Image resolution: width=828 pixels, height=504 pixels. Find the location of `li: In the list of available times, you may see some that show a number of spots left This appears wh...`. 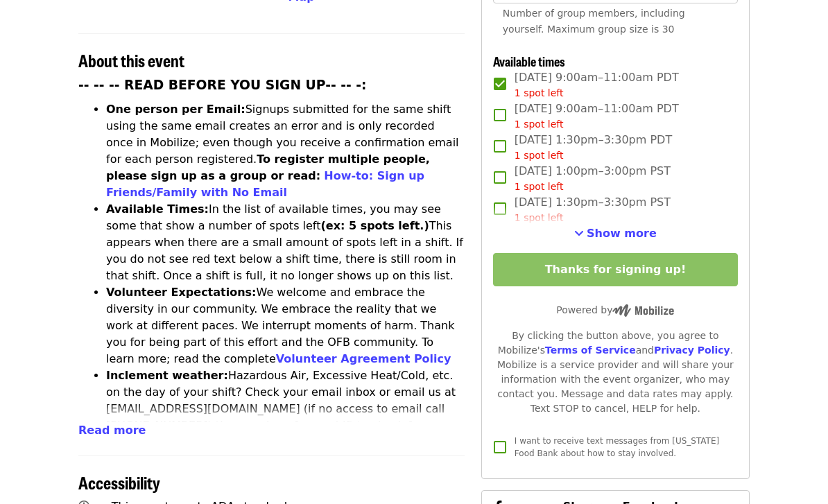

li: In the list of available times, you may see some that show a number of spots left This appears wh... is located at coordinates (285, 243).